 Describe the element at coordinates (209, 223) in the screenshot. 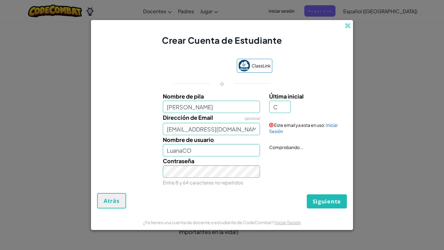

I see `span: ¿Ya tienes una cuenta de docente o estudiante de CodeCombat?` at that location.